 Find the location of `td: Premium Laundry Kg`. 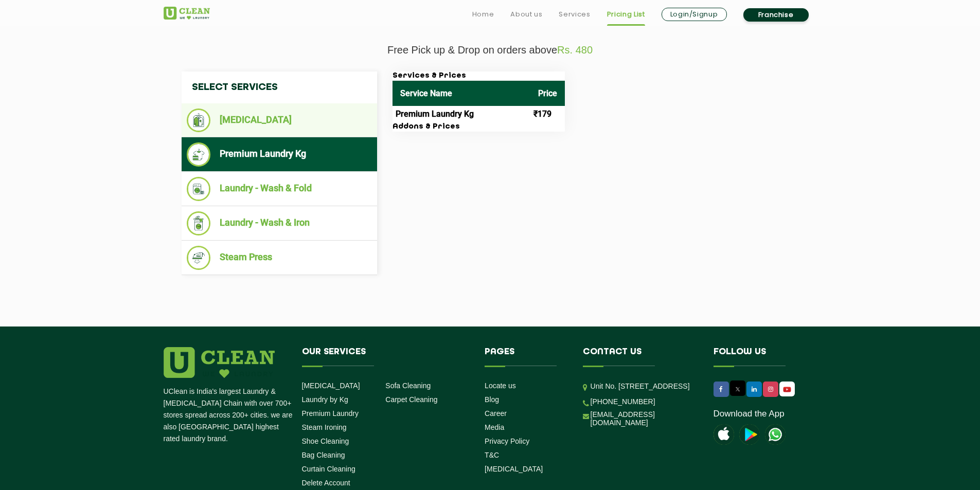

td: Premium Laundry Kg is located at coordinates (462, 114).